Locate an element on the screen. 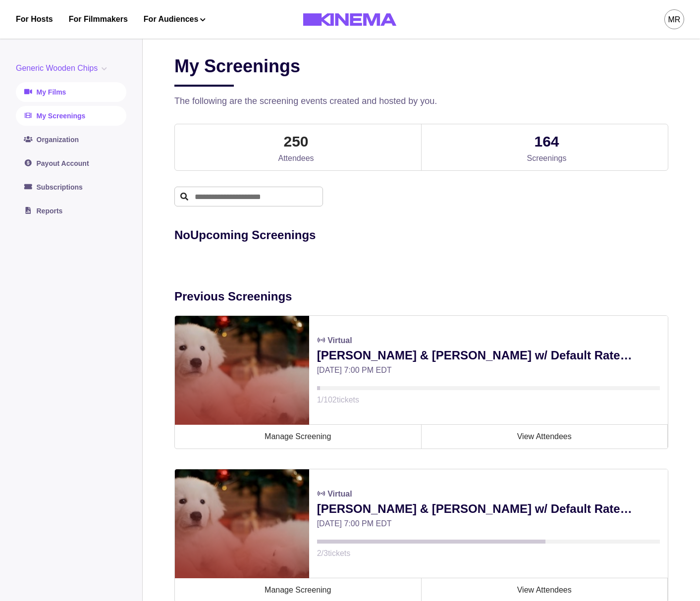  p: The following are the screening events created and hosted by you. is located at coordinates (421, 101).